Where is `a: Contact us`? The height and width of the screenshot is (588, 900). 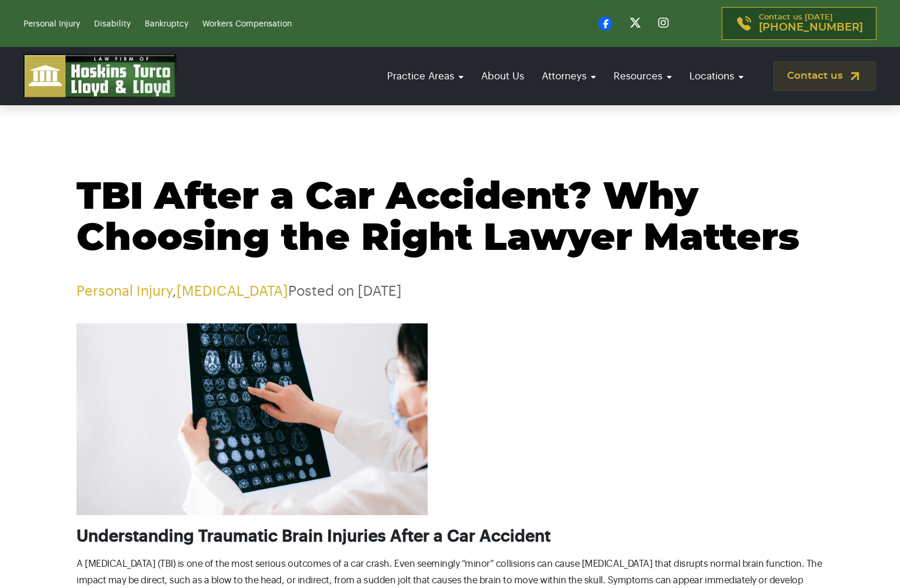
a: Contact us is located at coordinates (825, 76).